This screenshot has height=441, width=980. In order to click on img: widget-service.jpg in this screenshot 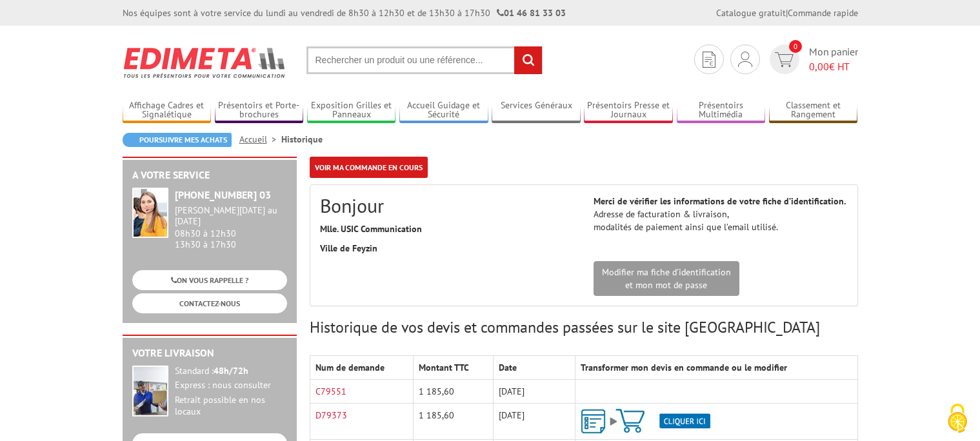, I will do `click(150, 213)`.